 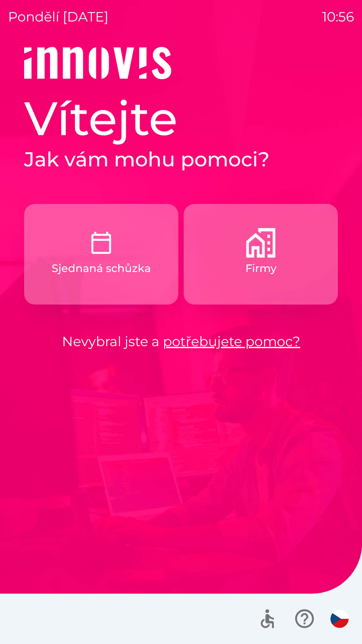 I want to click on h1: Vítejte, so click(x=181, y=118).